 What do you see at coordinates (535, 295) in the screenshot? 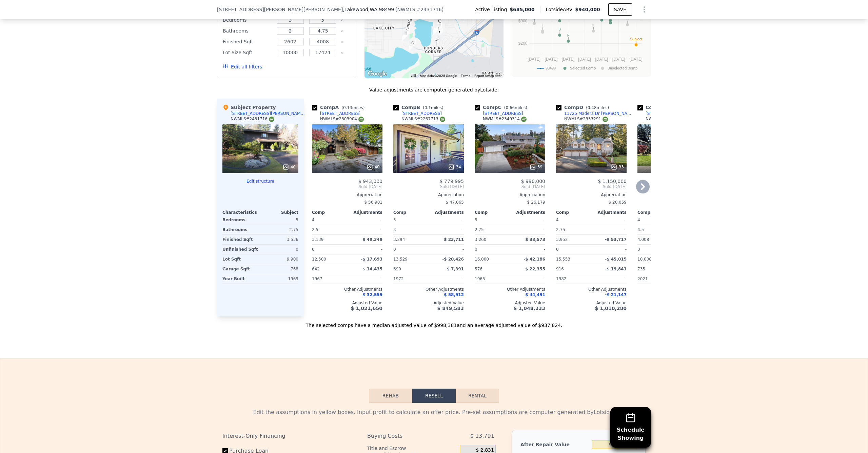
I see `span: $ 44,491` at bounding box center [535, 295].